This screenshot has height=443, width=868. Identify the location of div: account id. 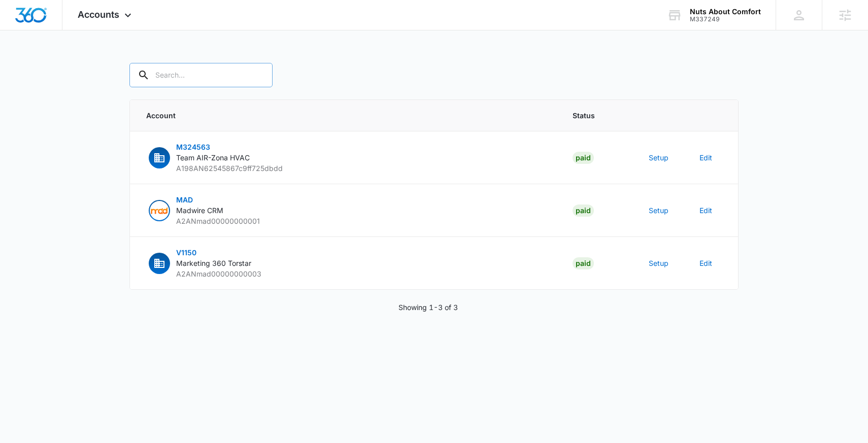
(726, 19).